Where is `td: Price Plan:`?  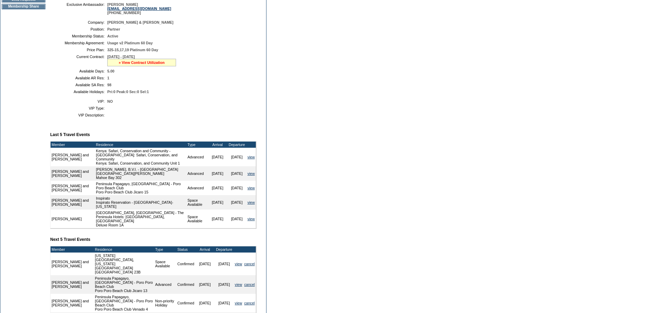 td: Price Plan: is located at coordinates (79, 50).